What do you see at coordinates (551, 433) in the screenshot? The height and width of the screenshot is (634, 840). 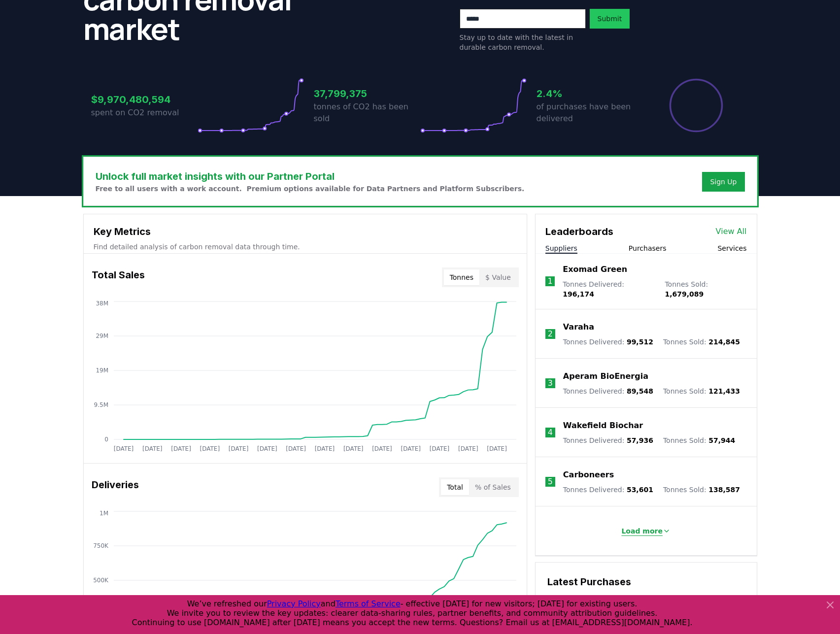 I see `p: 4` at bounding box center [551, 433].